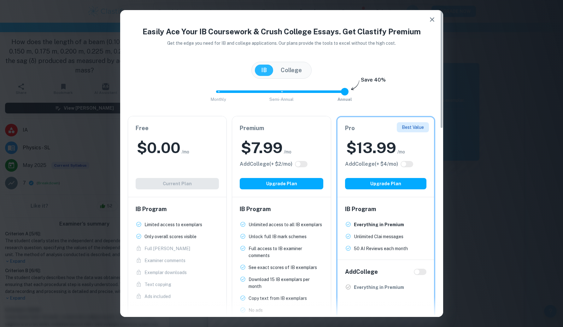 The width and height of the screenshot is (563, 327). What do you see at coordinates (264, 70) in the screenshot?
I see `button: IB` at bounding box center [264, 70].